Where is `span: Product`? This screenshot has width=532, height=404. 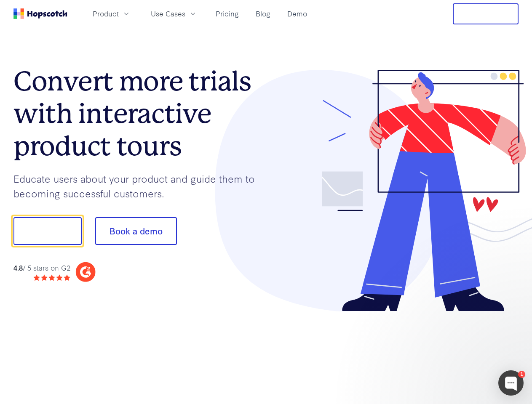 span: Product is located at coordinates (106, 13).